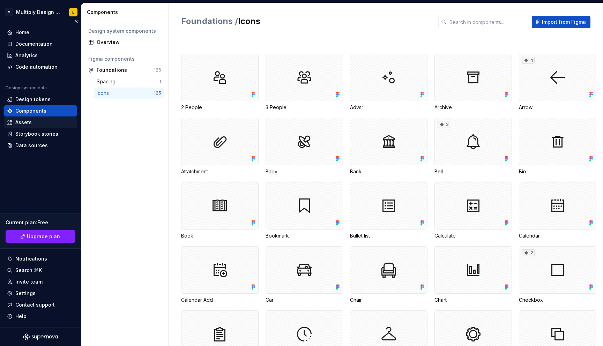 This screenshot has height=346, width=603. Describe the element at coordinates (73, 12) in the screenshot. I see `div: L` at that location.